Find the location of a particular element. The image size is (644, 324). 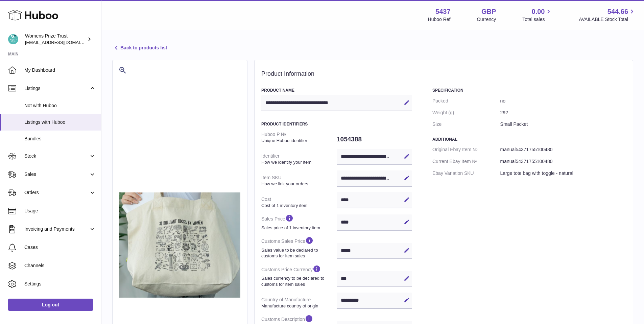

dt: Customs Sales Price is located at coordinates (299, 247).